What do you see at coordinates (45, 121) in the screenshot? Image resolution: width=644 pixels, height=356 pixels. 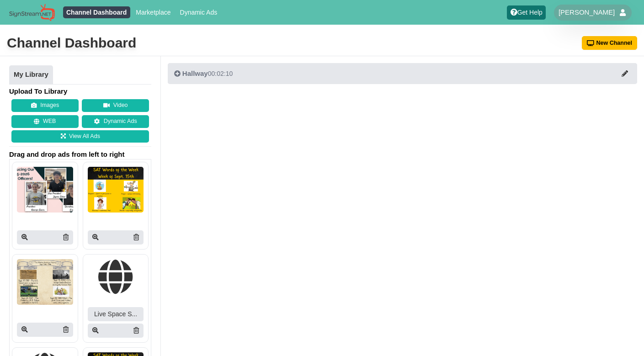 I see `button: WEB` at bounding box center [45, 121].